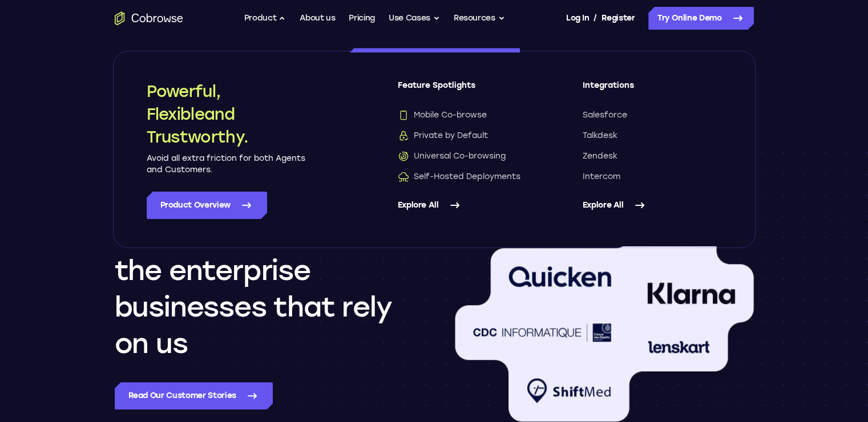 This screenshot has height=422, width=868. Describe the element at coordinates (206, 206) in the screenshot. I see `a: Product Overview` at that location.